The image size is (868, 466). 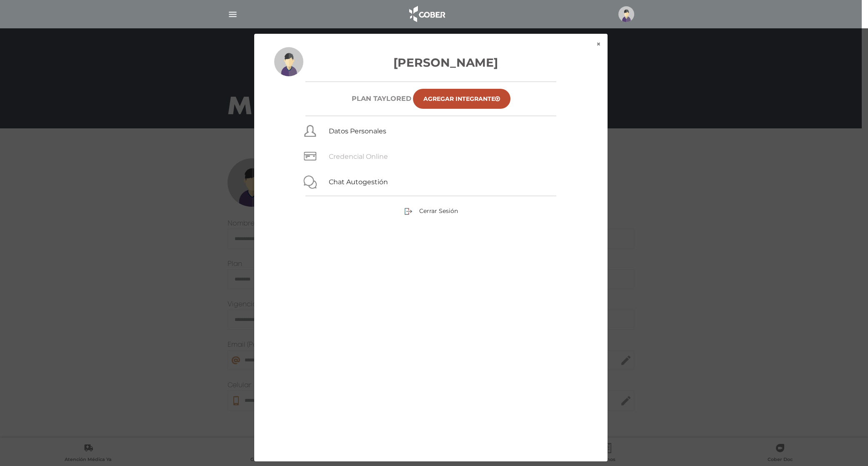 What do you see at coordinates (462, 99) in the screenshot?
I see `a: Agregar Integrante` at bounding box center [462, 99].